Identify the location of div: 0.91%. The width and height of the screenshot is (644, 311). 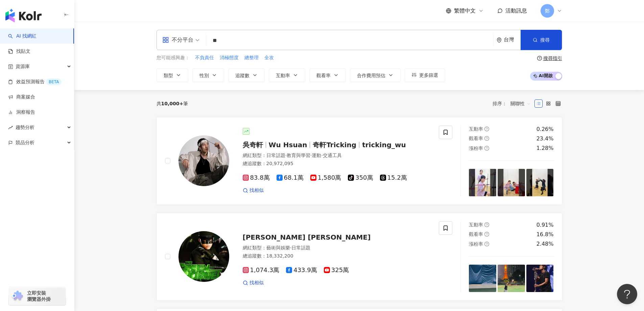
(545, 225).